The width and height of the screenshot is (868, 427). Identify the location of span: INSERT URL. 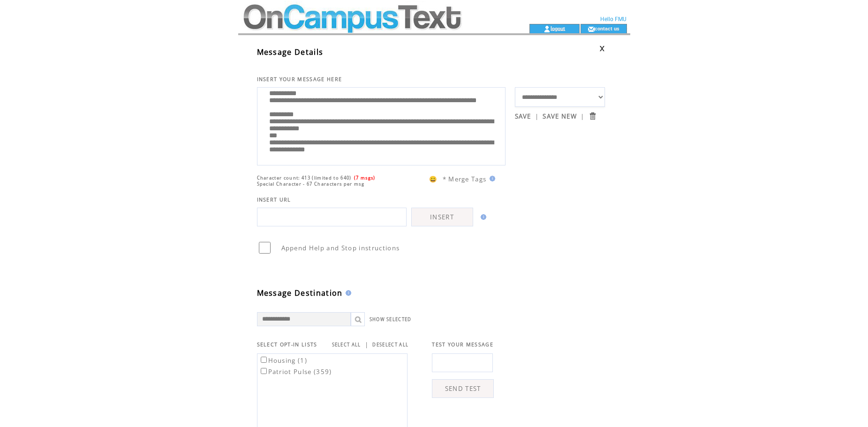
(274, 200).